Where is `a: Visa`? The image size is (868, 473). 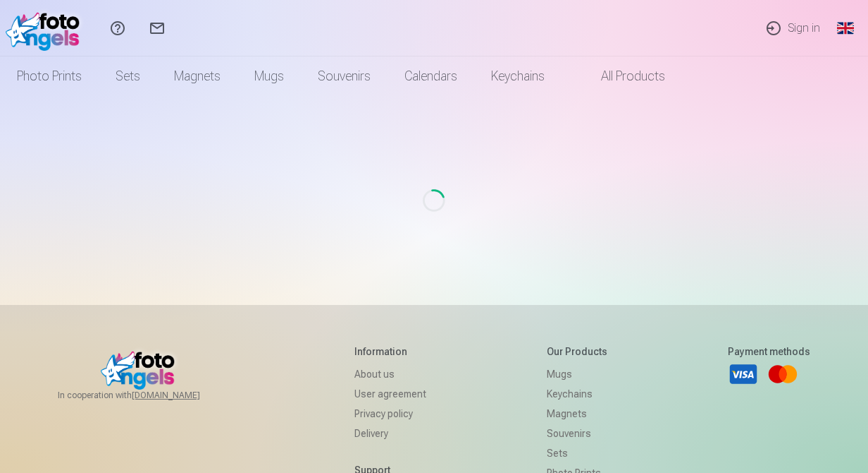
a: Visa is located at coordinates (744, 374).